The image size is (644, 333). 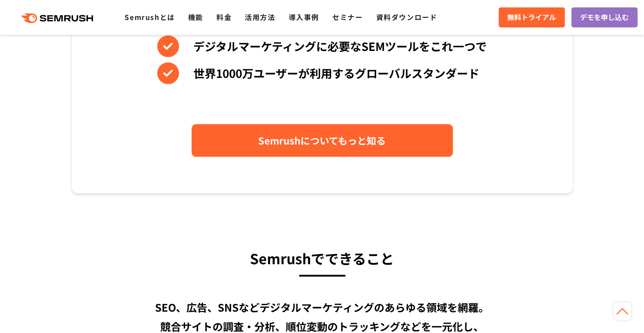 I want to click on a: 機能, so click(x=195, y=17).